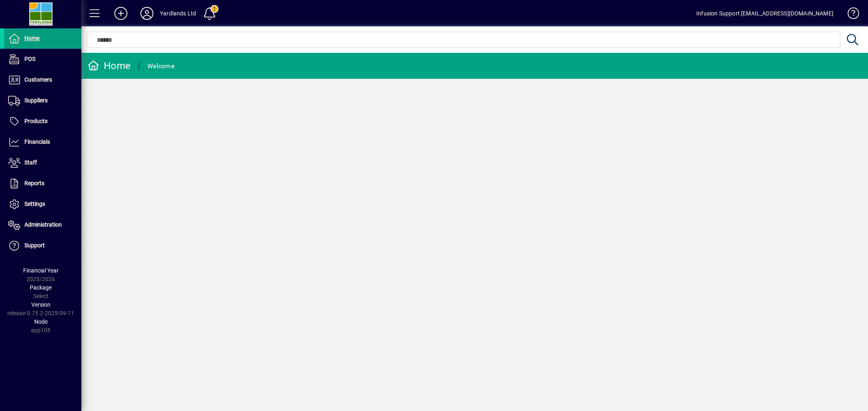  What do you see at coordinates (40, 270) in the screenshot?
I see `span: Financial Year` at bounding box center [40, 270].